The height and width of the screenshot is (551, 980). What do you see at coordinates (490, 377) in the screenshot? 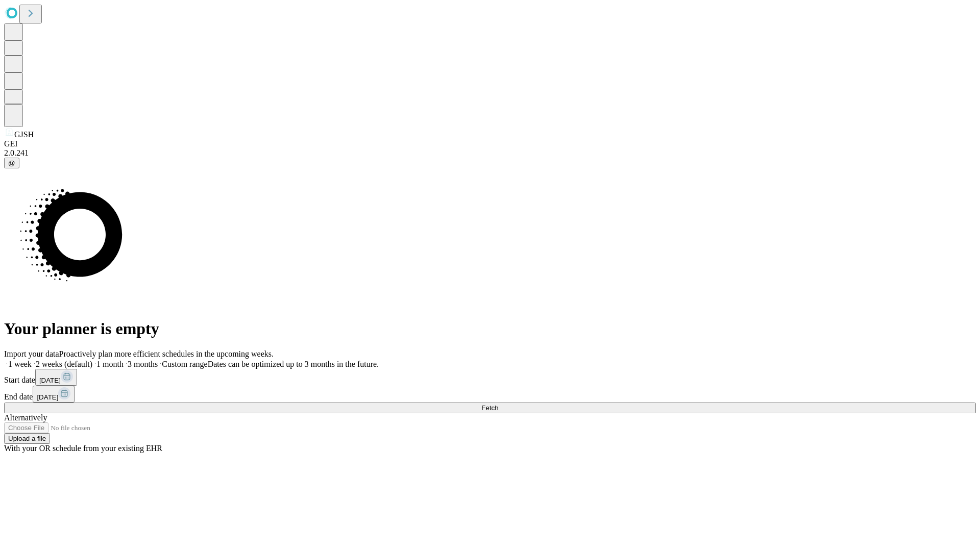
I see `div: Start date` at bounding box center [490, 377].